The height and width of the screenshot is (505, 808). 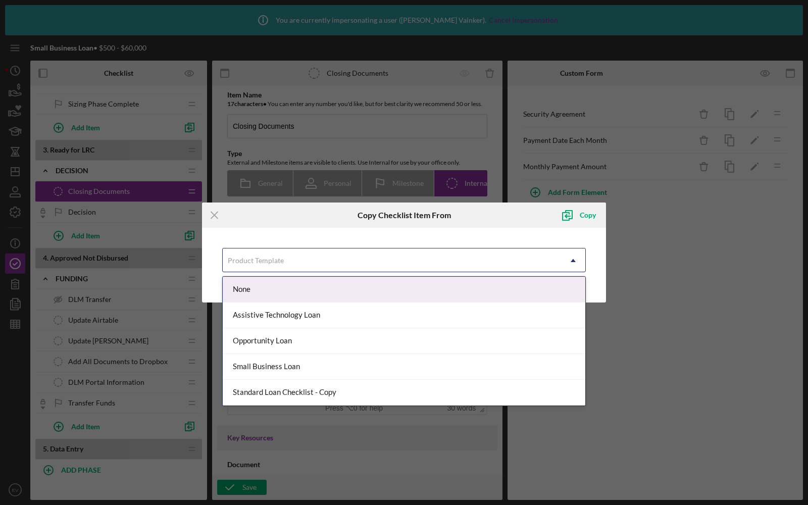 What do you see at coordinates (404, 341) in the screenshot?
I see `div: Opportunity Loan` at bounding box center [404, 341].